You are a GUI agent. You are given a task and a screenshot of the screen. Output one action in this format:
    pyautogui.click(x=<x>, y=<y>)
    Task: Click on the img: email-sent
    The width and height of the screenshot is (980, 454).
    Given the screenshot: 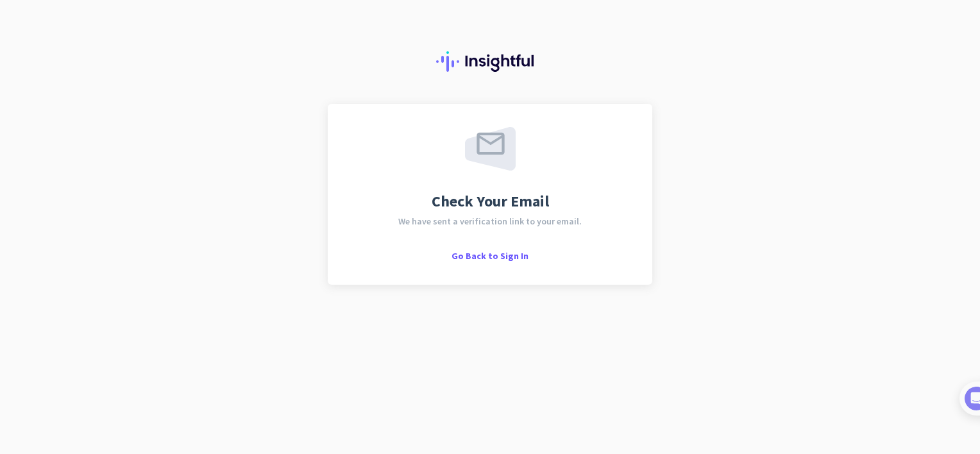 What is the action you would take?
    pyautogui.click(x=490, y=148)
    